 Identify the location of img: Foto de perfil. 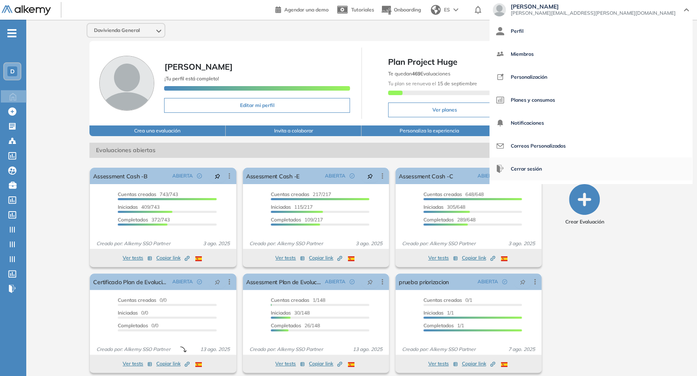
(127, 83).